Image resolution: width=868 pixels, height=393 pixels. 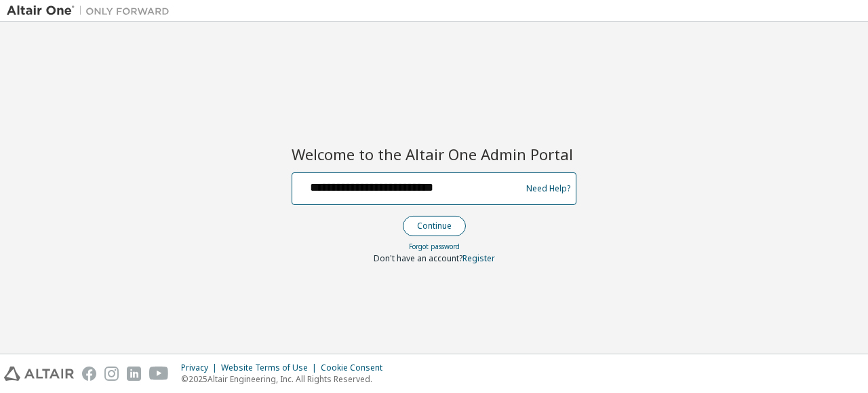 What do you see at coordinates (286, 379) in the screenshot?
I see `p: © 2025 Altair Engineering, Inc. All Rights Reserved.` at bounding box center [286, 379].